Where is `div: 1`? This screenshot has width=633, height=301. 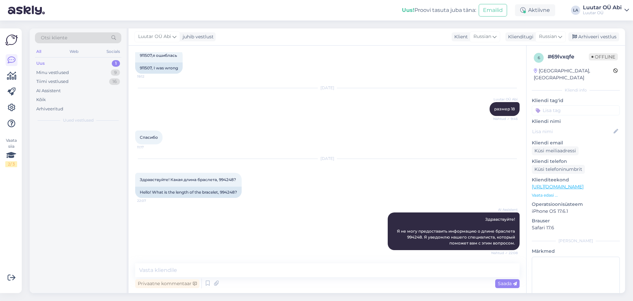 div: 1 is located at coordinates (116, 63).